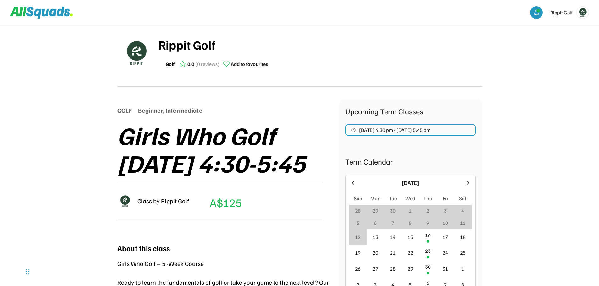 This screenshot has height=286, width=599. What do you see at coordinates (163, 201) in the screenshot?
I see `div: Class by Rippit Golf` at bounding box center [163, 201].